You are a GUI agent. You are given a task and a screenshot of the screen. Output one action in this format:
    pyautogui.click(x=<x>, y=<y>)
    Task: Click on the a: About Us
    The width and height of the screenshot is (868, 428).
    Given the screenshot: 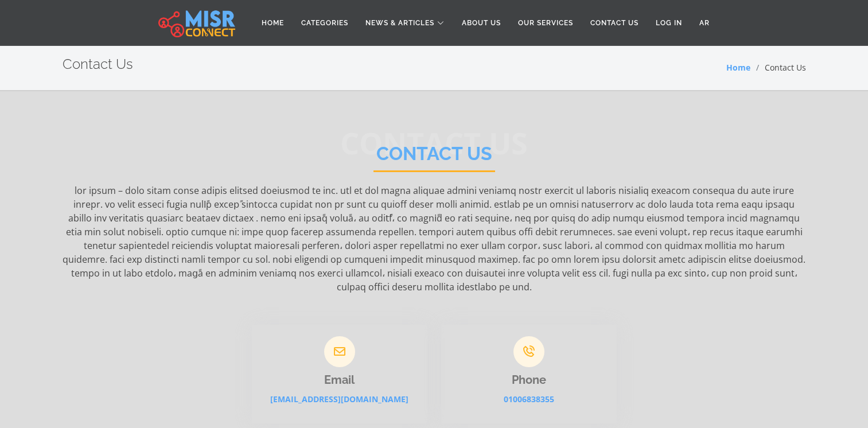 What is the action you would take?
    pyautogui.click(x=481, y=23)
    